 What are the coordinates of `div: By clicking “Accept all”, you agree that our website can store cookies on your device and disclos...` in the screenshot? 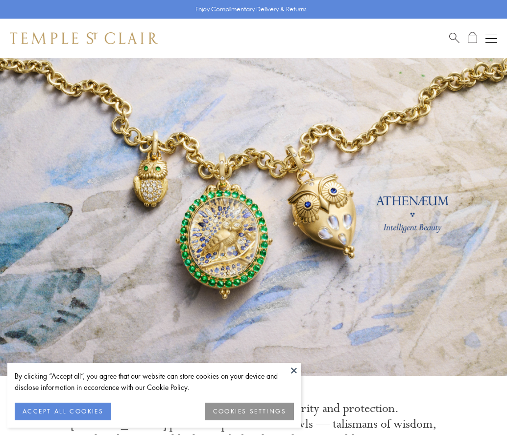 It's located at (154, 381).